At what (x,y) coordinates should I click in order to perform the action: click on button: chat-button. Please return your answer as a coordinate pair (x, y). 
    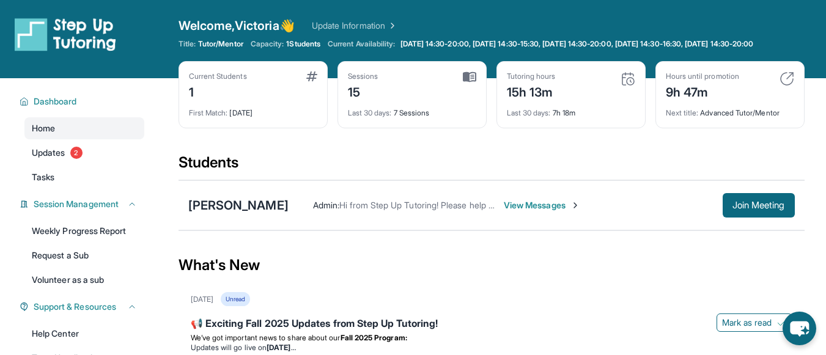
    Looking at the image, I should click on (799, 328).